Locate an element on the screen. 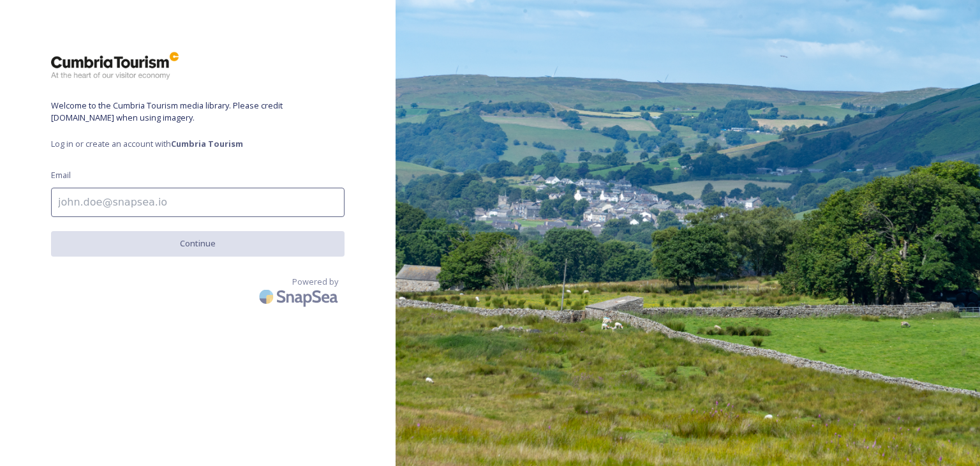  input: john.doe@snapsea.io is located at coordinates (198, 202).